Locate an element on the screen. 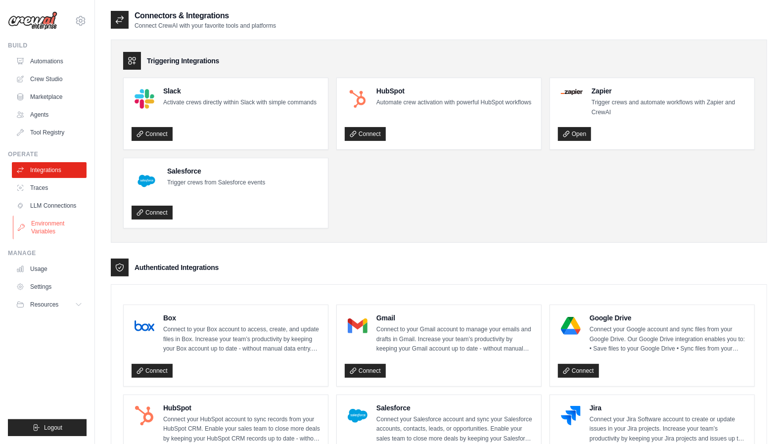 This screenshot has width=783, height=444. p: Connect your HubSpot account to sync records from your HubSpot CRM. Enable your sales team to clo... is located at coordinates (241, 429).